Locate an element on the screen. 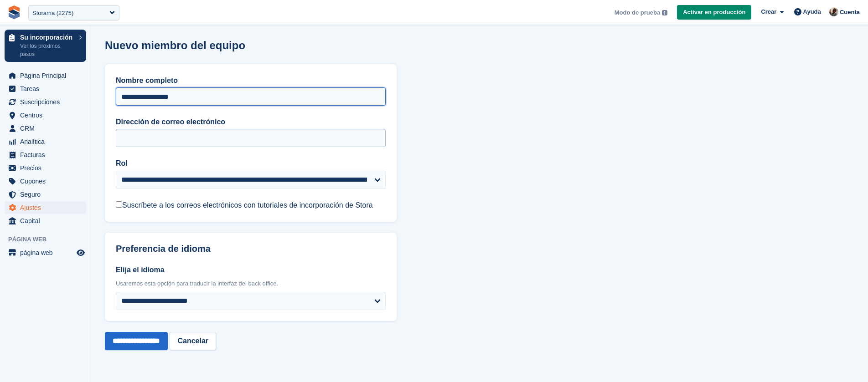  span: CRM is located at coordinates (47, 129).